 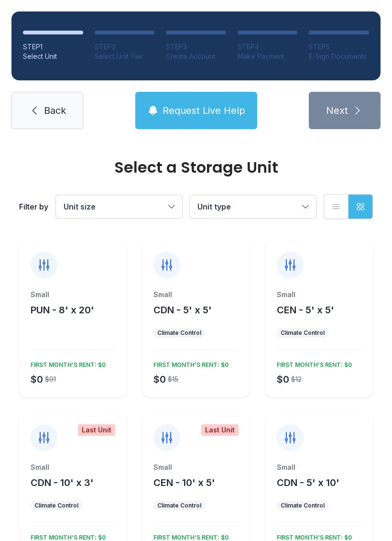 What do you see at coordinates (268, 57) in the screenshot?
I see `div: Make Payment` at bounding box center [268, 57].